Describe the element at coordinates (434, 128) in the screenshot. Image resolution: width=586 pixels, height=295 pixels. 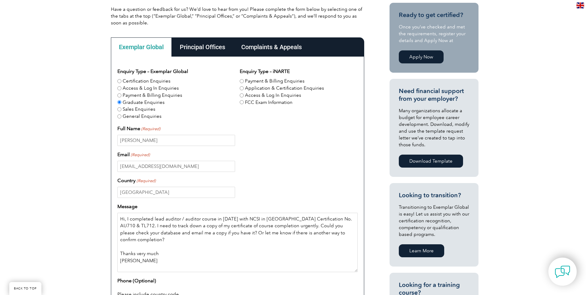
I see `p: Many organizations allocate a budget for employee career development. Download, modify and use th...` at that location.